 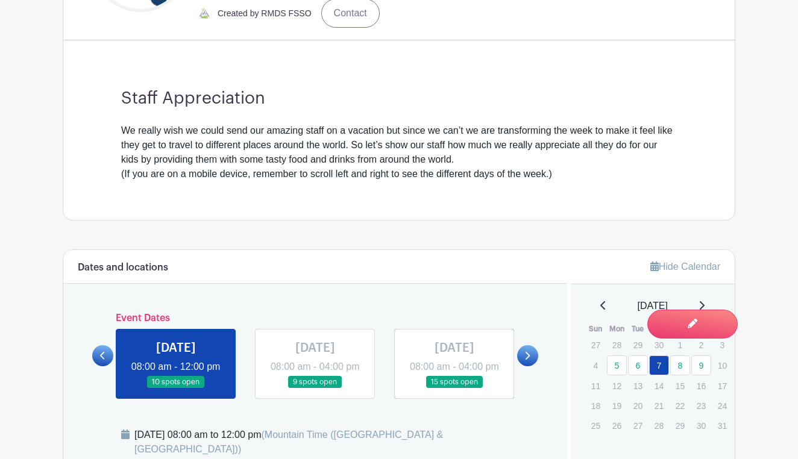 What do you see at coordinates (722, 405) in the screenshot?
I see `p: 24` at bounding box center [722, 405].